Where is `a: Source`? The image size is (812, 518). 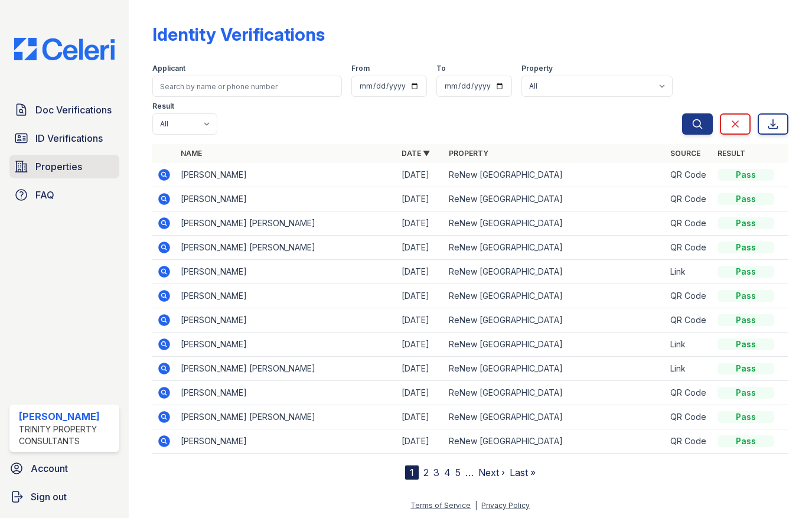
a: Source is located at coordinates (685, 153).